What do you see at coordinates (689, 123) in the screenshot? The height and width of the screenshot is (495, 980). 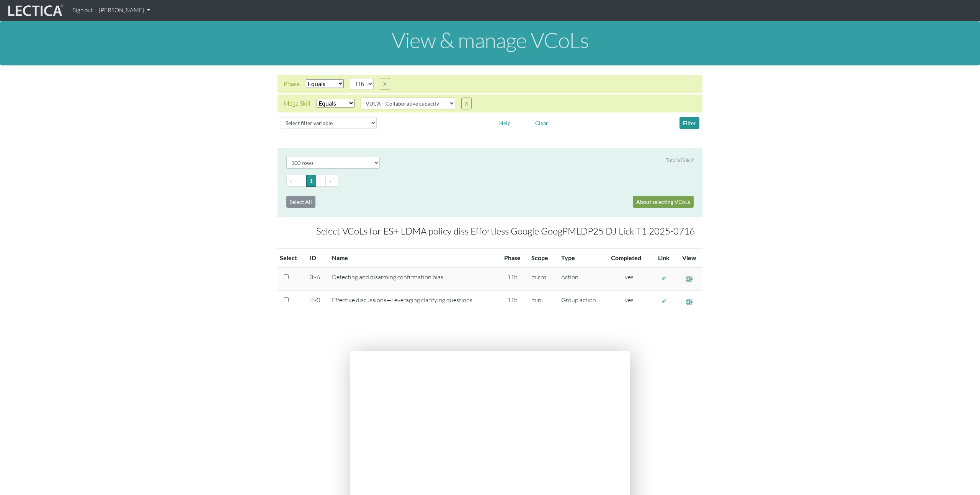 I see `button: Filter` at bounding box center [689, 123].